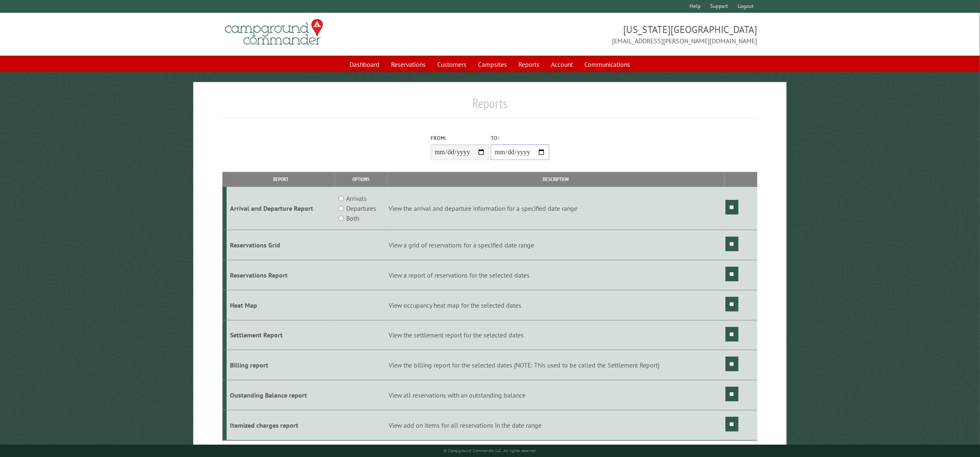 The image size is (980, 457). I want to click on td: View the billing report for the selected dates (NOTE: This used to be called the Settlement Report), so click(556, 365).